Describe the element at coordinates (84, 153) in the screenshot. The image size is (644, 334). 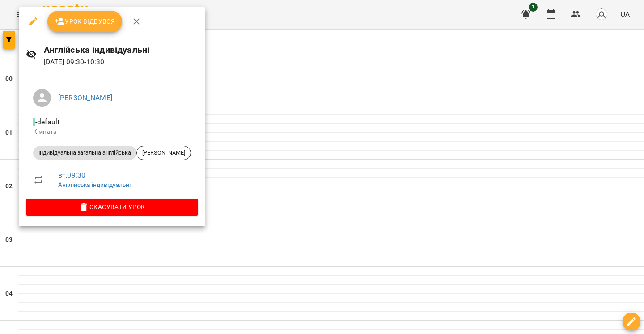
I see `span: Індивідуальна загальна англійська` at that location.